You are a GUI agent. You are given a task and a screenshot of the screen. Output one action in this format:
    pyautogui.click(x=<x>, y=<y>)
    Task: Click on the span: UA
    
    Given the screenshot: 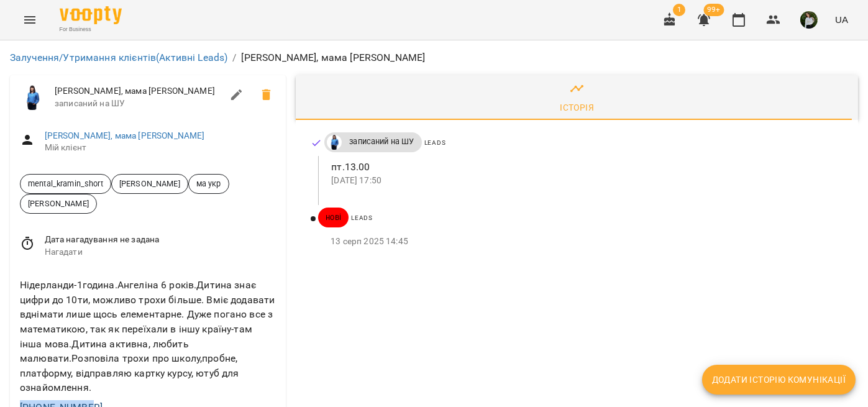 What is the action you would take?
    pyautogui.click(x=841, y=19)
    